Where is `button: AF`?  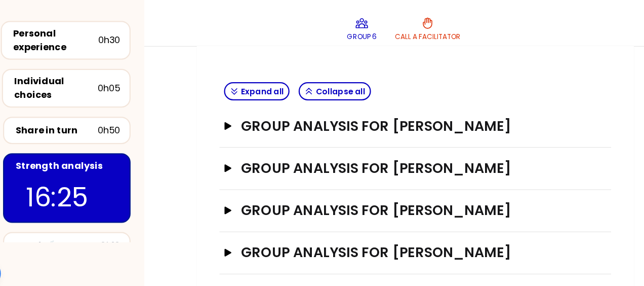
button: AF is located at coordinates (622, 16).